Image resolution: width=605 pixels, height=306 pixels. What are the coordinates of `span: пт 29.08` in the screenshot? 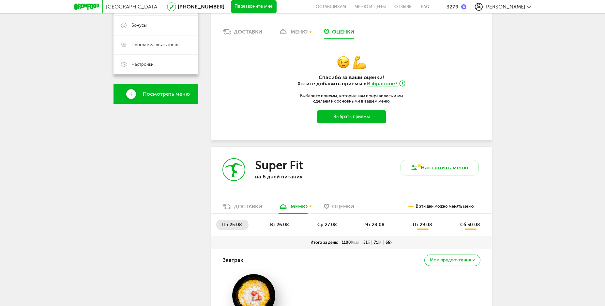 It's located at (422, 225).